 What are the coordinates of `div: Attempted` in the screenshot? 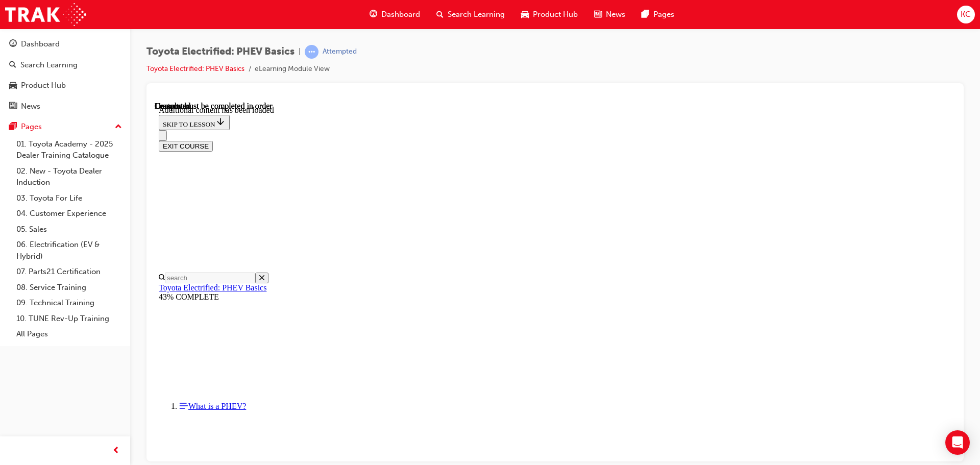 It's located at (339, 51).